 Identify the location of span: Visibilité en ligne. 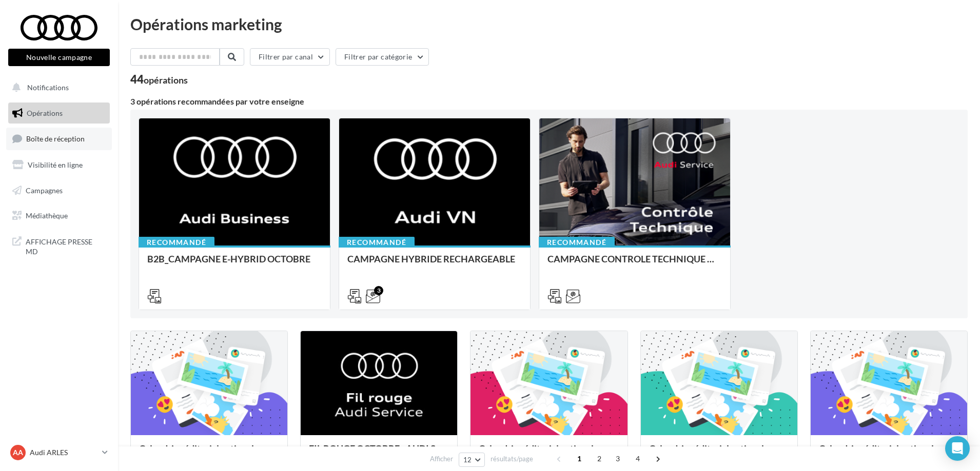
(55, 165).